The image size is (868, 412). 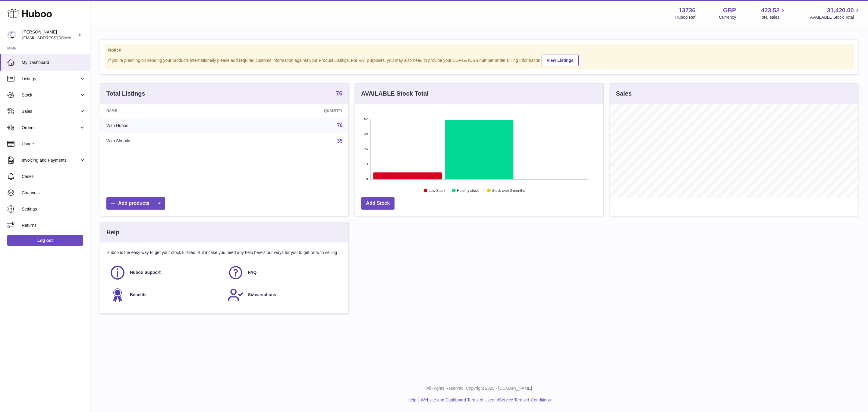 I want to click on span: Huboo Support, so click(x=146, y=272).